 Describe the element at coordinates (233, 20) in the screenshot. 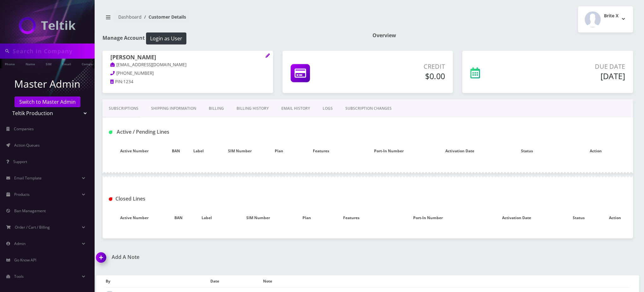

I see `nav: breadcrumb` at that location.